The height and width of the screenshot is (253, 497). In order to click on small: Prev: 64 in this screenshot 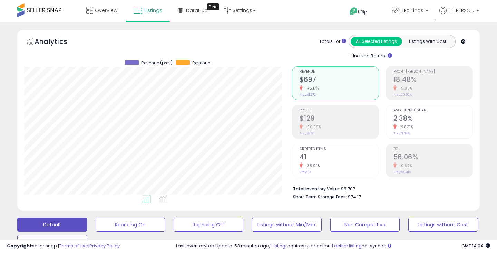, I will do `click(305, 172)`.